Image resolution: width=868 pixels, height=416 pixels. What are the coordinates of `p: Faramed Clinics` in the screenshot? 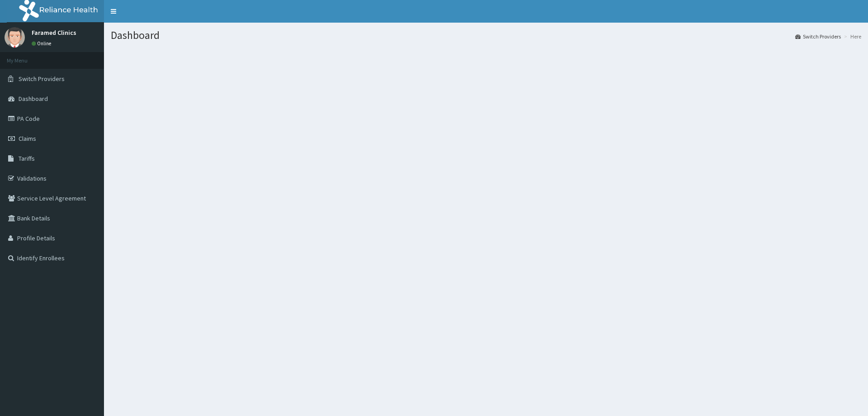 It's located at (54, 32).